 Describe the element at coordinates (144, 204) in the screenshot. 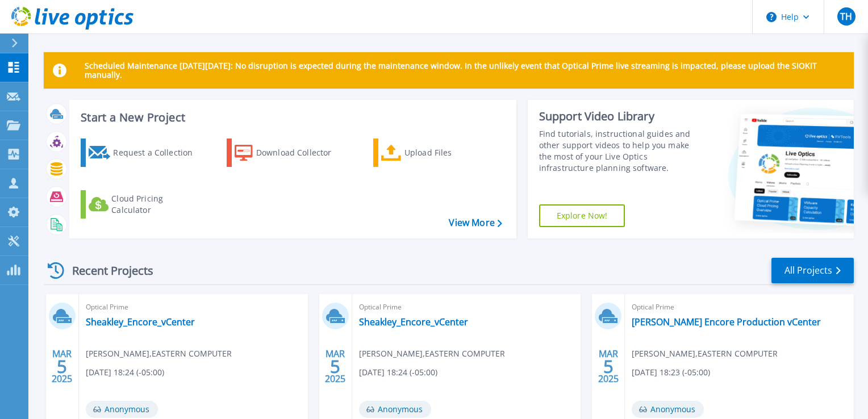

I see `a: Cloud Pricing Calculator` at that location.